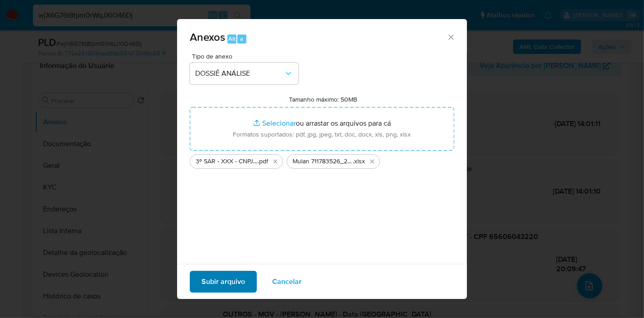 Image resolution: width=644 pixels, height=318 pixels. Describe the element at coordinates (324, 100) in the screenshot. I see `label: Tamanho máximo: 50MB` at that location.